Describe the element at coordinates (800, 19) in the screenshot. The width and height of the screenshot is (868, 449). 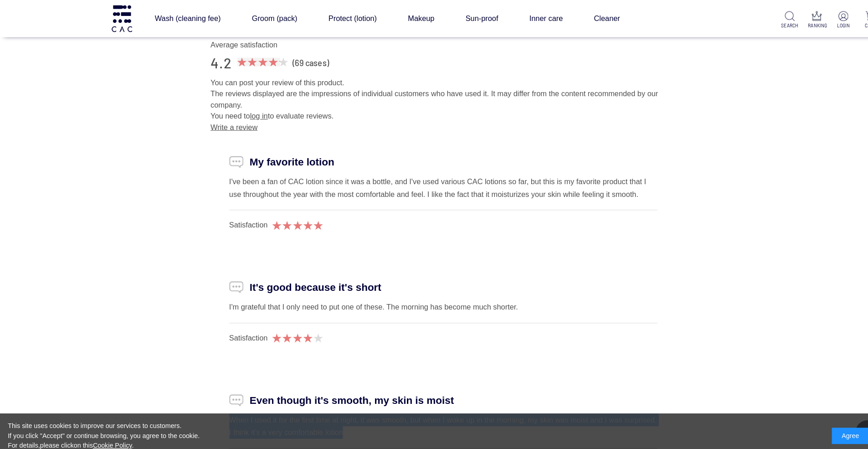
I see `a: RANKING` at that location.